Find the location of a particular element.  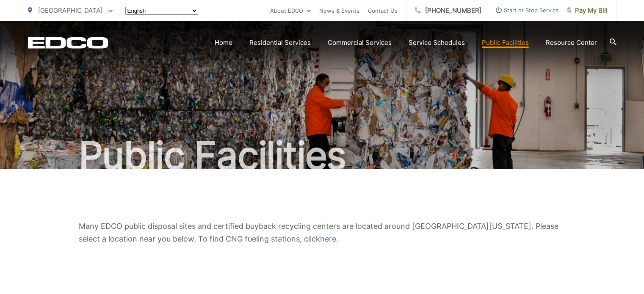

a: News & Events is located at coordinates (339, 11).